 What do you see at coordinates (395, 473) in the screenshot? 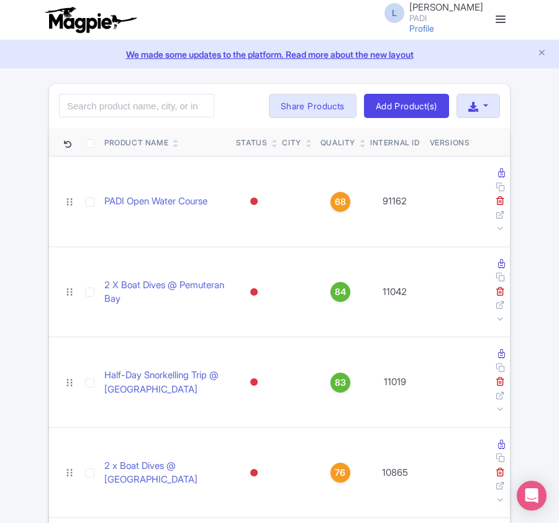
I see `td: 10865` at bounding box center [395, 473].